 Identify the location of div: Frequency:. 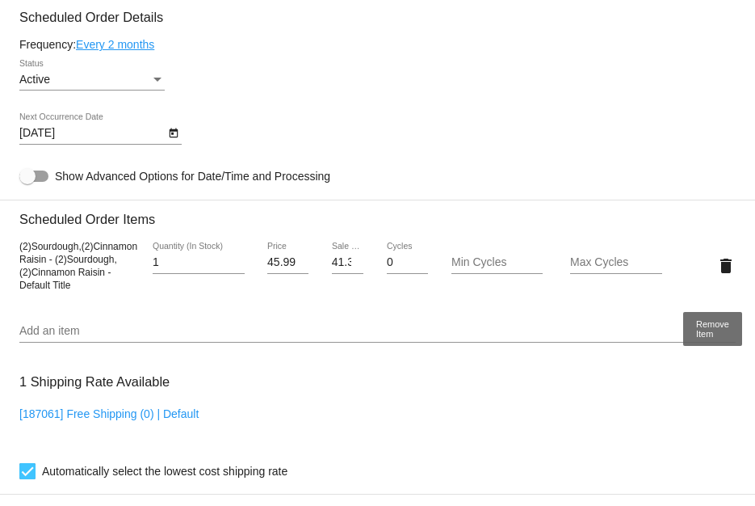
(377, 44).